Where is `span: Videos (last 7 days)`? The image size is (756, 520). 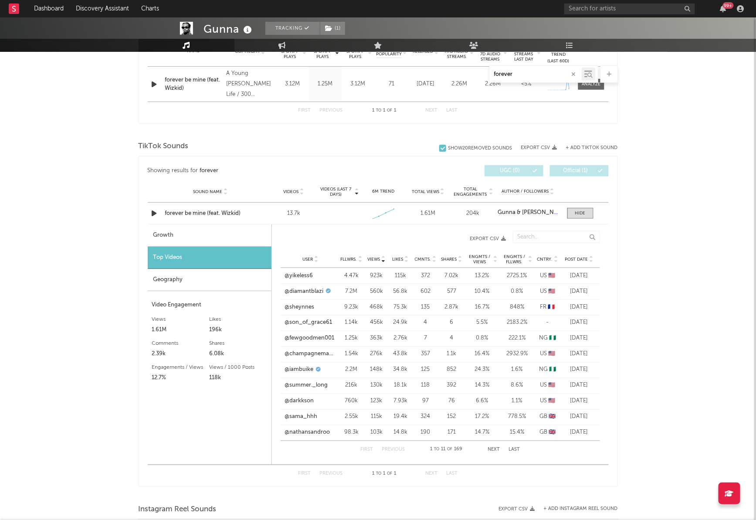
span: Videos (last 7 days) is located at coordinates (336, 192).